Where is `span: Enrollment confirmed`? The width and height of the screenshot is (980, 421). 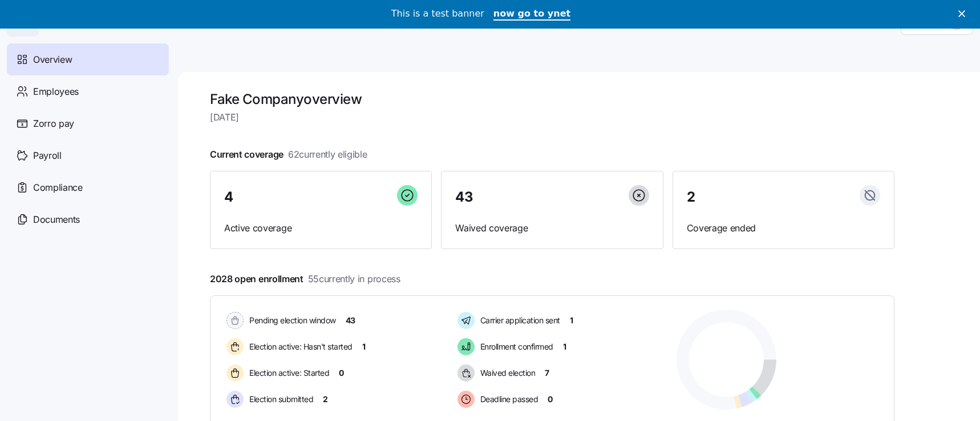 span: Enrollment confirmed is located at coordinates (515, 346).